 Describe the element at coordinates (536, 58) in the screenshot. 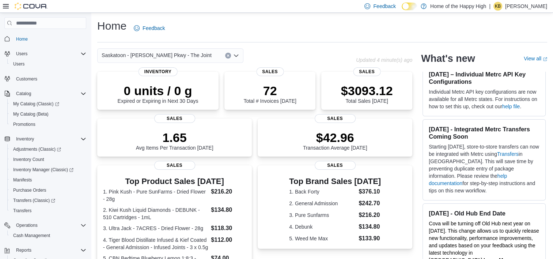

I see `a: View allExternal link` at that location.